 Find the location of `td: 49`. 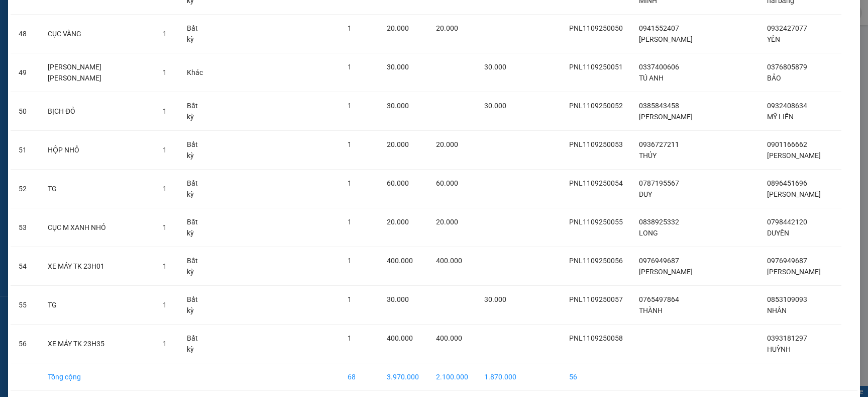

td: 49 is located at coordinates (25, 72).